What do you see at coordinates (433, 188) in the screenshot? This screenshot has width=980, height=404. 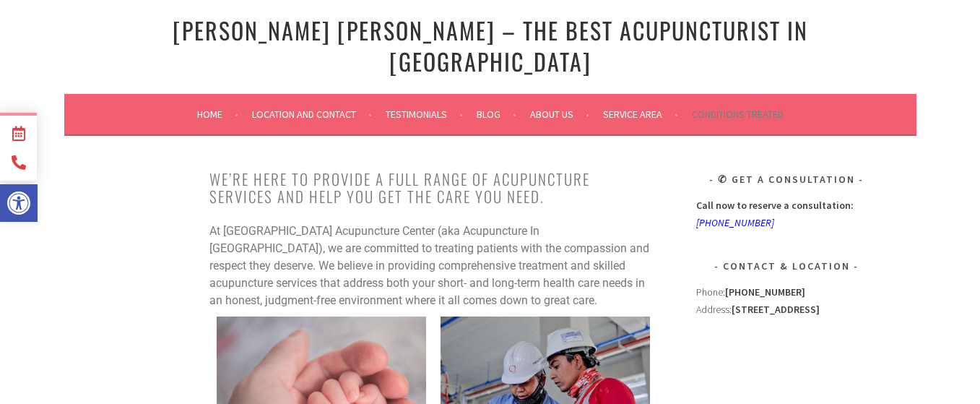 I see `h2: We’re here to provide a full range of acupuncture services and help you get the care you need.` at bounding box center [433, 188].